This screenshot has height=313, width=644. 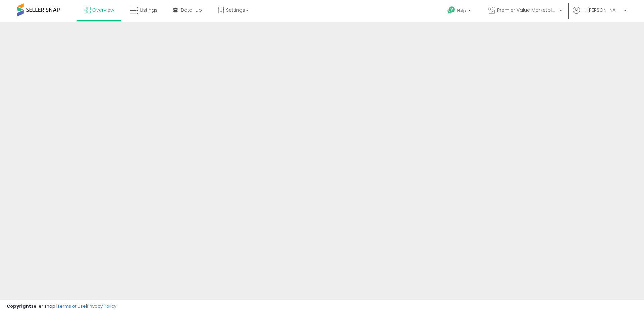 I want to click on span: Premier Value Marketplace LLC, so click(x=527, y=10).